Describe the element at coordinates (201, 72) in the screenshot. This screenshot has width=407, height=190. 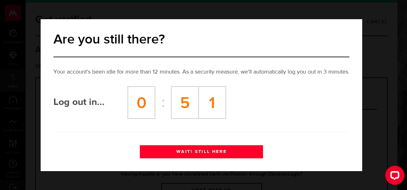
I see `p: Your account's been idle for more than 12 minutes. As a security measure, we'll automatically log...` at that location.